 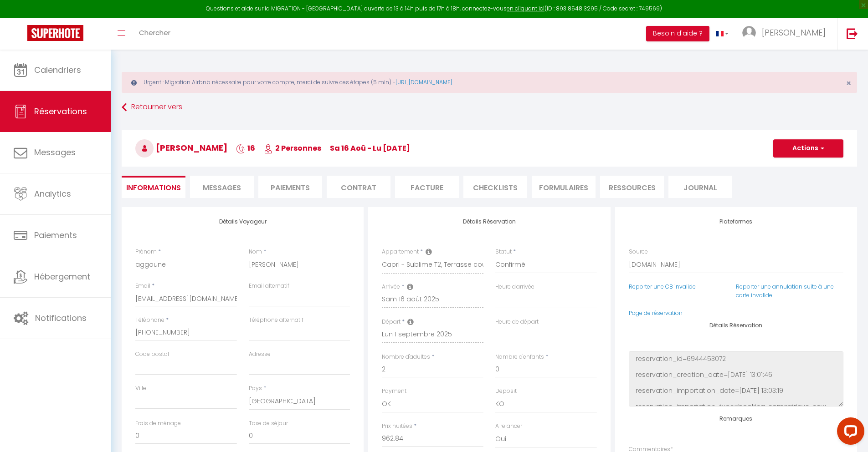 I want to click on span: Notifications, so click(x=60, y=318).